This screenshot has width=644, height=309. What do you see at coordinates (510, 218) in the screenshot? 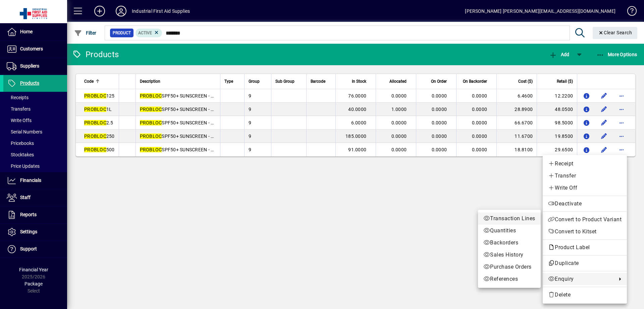
I see `span: Transaction Lines` at bounding box center [510, 218].